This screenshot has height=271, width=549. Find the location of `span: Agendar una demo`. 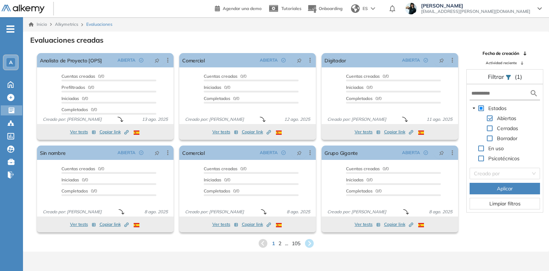

span: Agendar una demo is located at coordinates (242, 8).